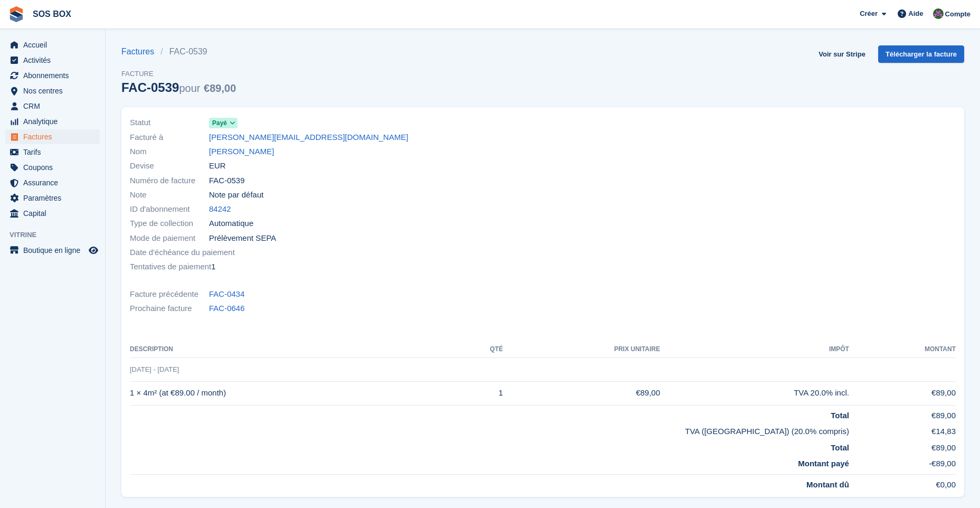  What do you see at coordinates (182, 252) in the screenshot?
I see `span: Date d'échéance du paiement` at bounding box center [182, 252].